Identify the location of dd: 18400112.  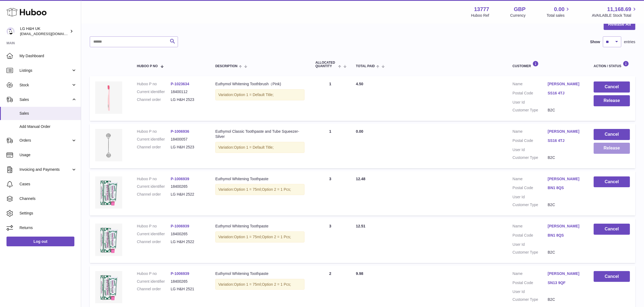
(187, 91).